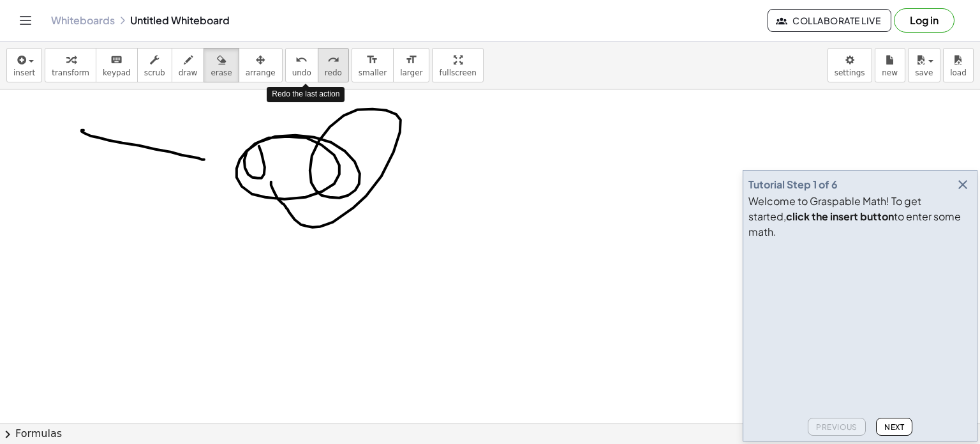 The height and width of the screenshot is (444, 980). What do you see at coordinates (155, 73) in the screenshot?
I see `span: scrub` at bounding box center [155, 73].